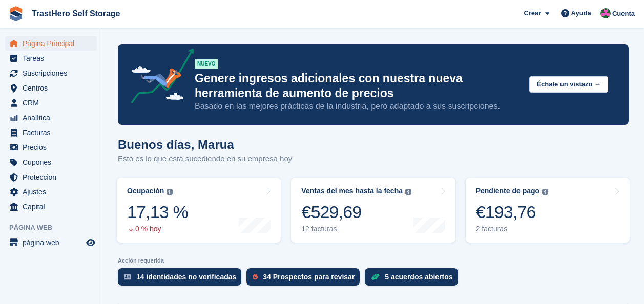 This screenshot has height=304, width=644. Describe the element at coordinates (373, 210) in the screenshot. I see `a: Ventas del mes hasta la fecha €529,69 12 facturas` at that location.